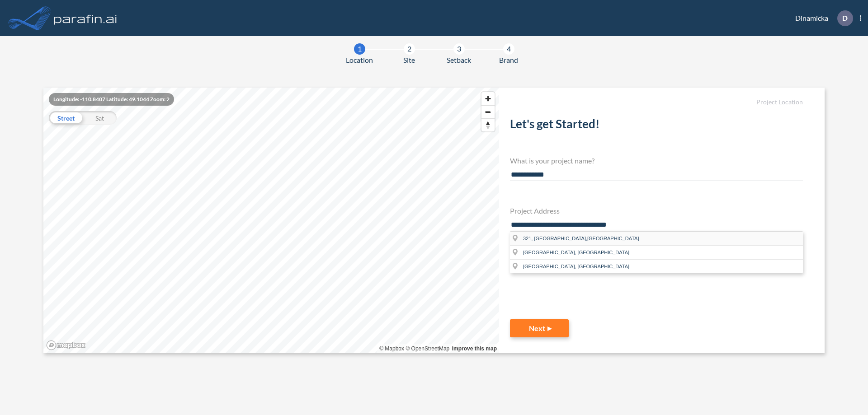  What do you see at coordinates (488, 126) in the screenshot?
I see `span: Reset bearing to north` at bounding box center [488, 126].